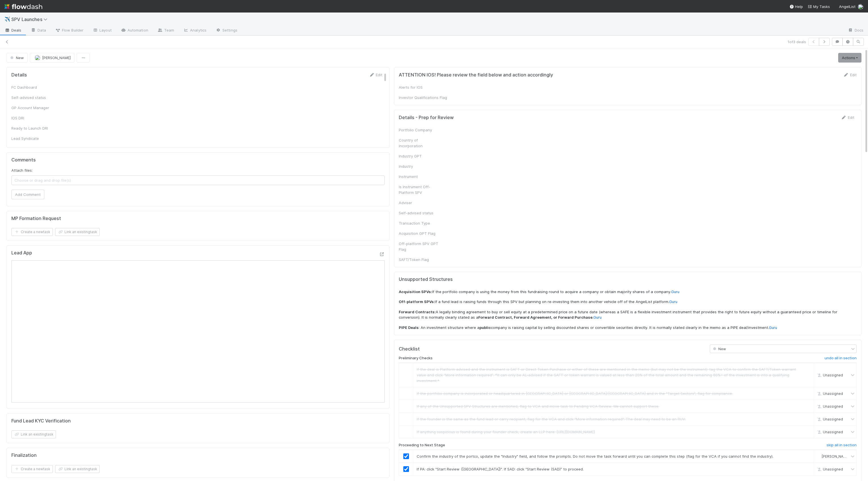 The width and height of the screenshot is (868, 481). Describe the element at coordinates (31, 20) in the screenshot. I see `span: SPV Launches` at that location.